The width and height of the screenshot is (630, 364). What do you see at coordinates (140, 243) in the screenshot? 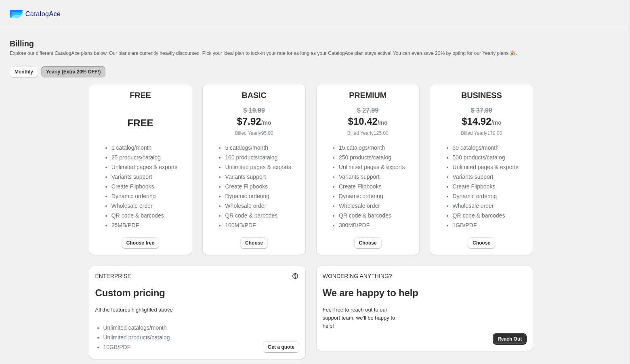
I see `button: Choose free` at bounding box center [140, 243].